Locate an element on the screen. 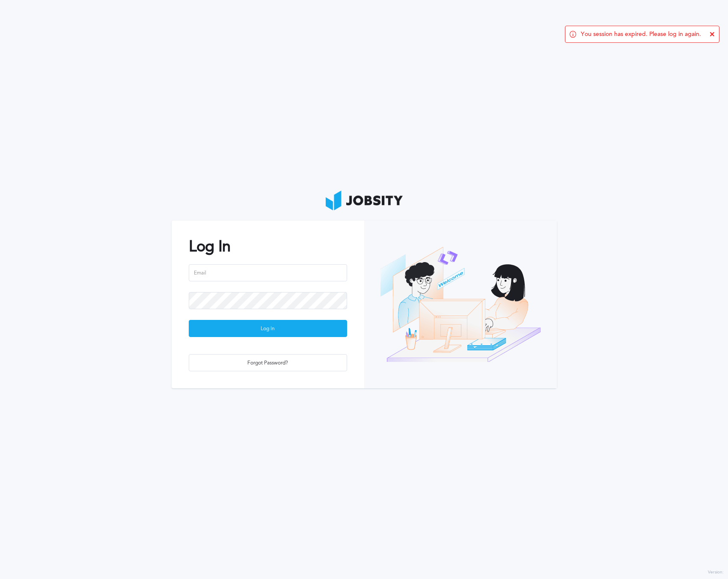 Image resolution: width=728 pixels, height=579 pixels. h2: Log In is located at coordinates (268, 246).